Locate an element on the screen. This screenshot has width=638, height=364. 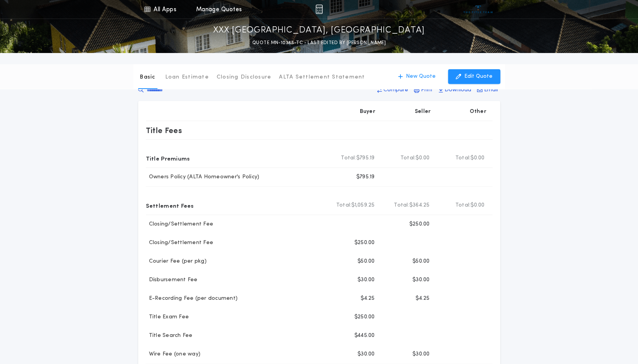
button: Edit Quote is located at coordinates (474, 76).